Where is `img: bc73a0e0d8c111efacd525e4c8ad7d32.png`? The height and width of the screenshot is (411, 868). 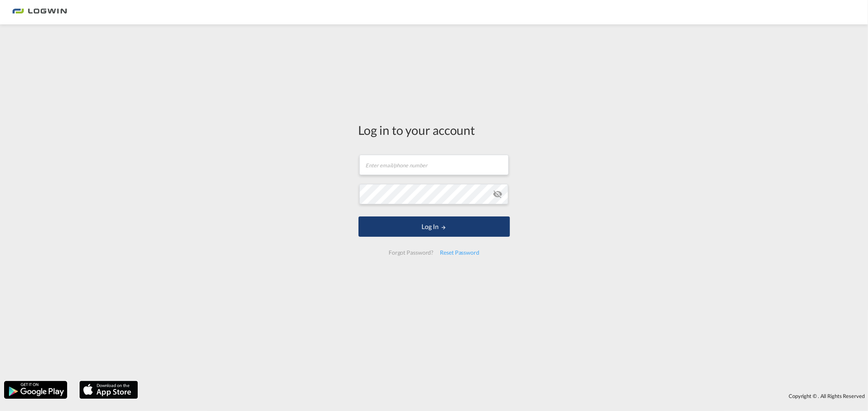
img: bc73a0e0d8c111efacd525e4c8ad7d32.png is located at coordinates (39, 12).